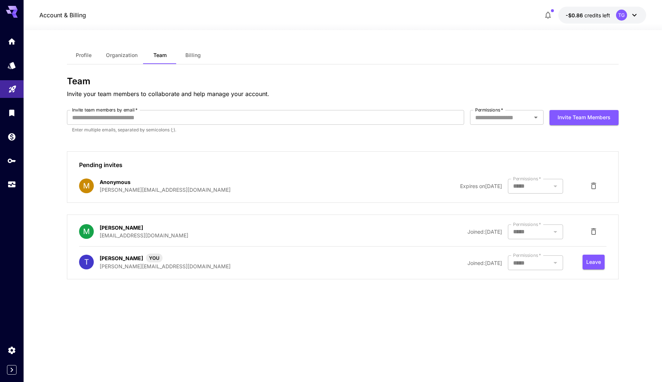 This screenshot has height=382, width=662. What do you see at coordinates (594, 262) in the screenshot?
I see `button: Leave` at bounding box center [594, 262].